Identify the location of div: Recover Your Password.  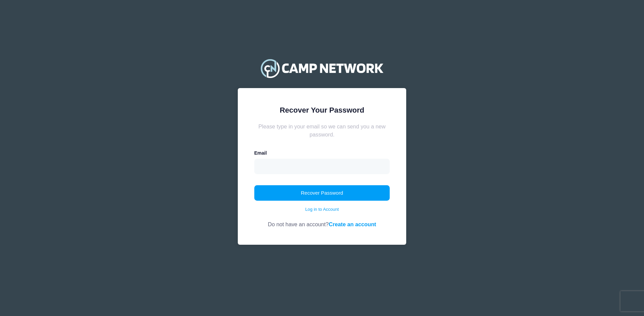
(322, 110).